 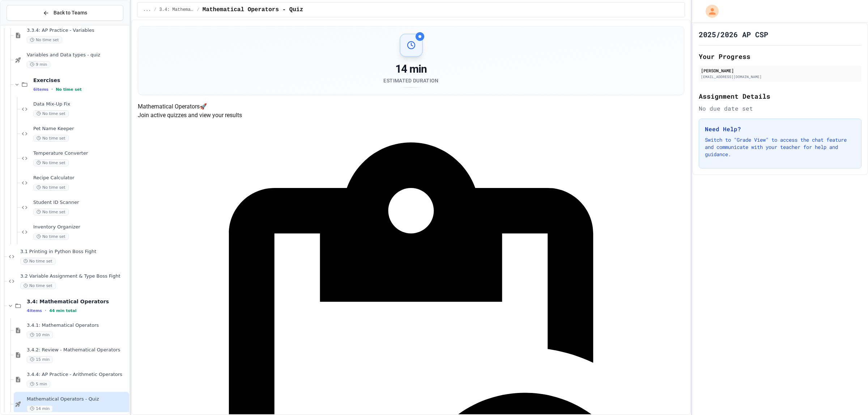 What do you see at coordinates (40, 360) in the screenshot?
I see `span: 15 min` at bounding box center [40, 360].